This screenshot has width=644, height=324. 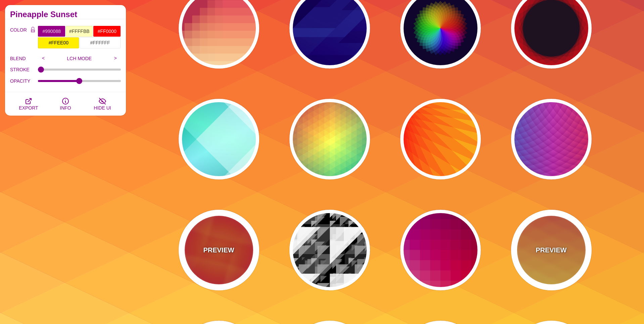 What do you see at coordinates (19, 37) in the screenshot?
I see `label: COLOR` at bounding box center [19, 37].